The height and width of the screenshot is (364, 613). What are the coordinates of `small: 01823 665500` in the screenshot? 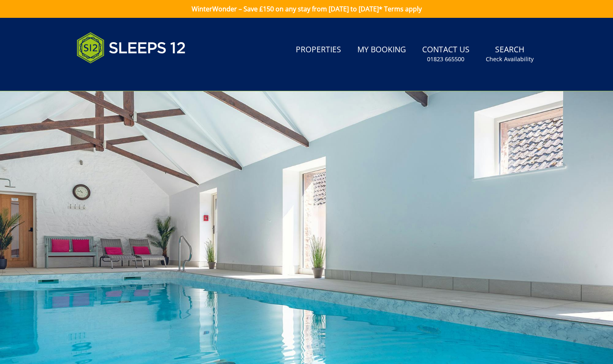 It's located at (446, 59).